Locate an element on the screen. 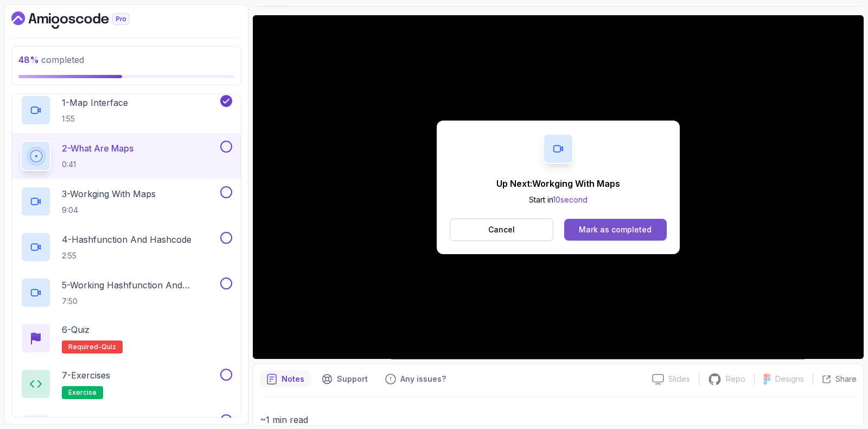  button: Feedback button is located at coordinates (415, 379).